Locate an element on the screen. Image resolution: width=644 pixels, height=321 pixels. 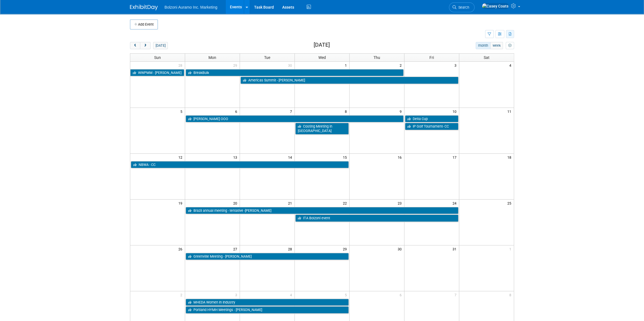
button: next is located at coordinates (145, 46).